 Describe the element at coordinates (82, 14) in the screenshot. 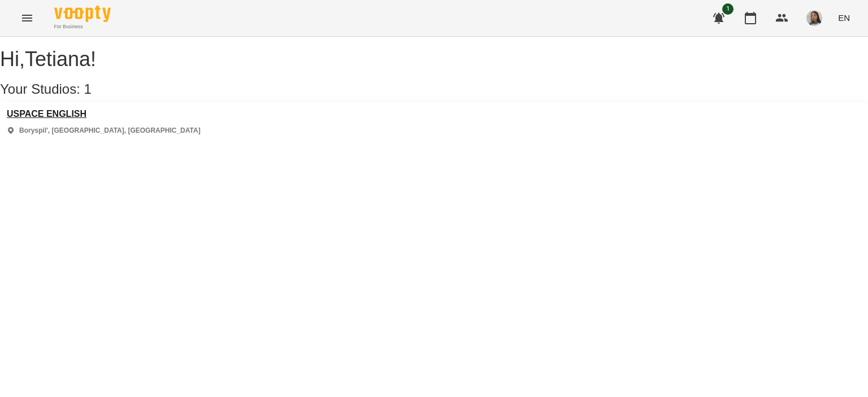

I see `img: Voopty Logo` at that location.